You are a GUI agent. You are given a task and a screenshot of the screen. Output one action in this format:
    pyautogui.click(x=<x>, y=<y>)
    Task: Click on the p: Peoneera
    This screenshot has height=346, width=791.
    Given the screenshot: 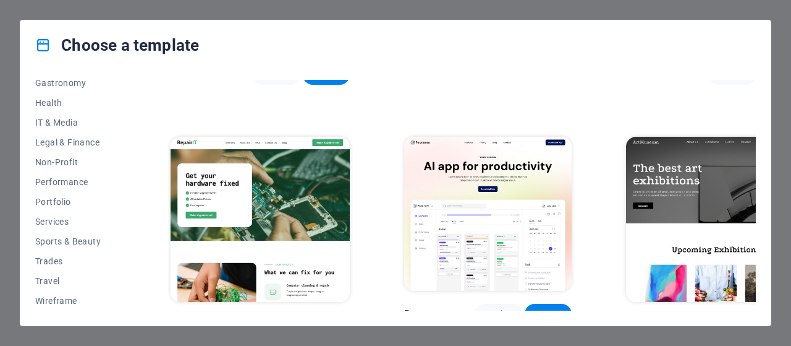 What is the action you would take?
    pyautogui.click(x=424, y=313)
    